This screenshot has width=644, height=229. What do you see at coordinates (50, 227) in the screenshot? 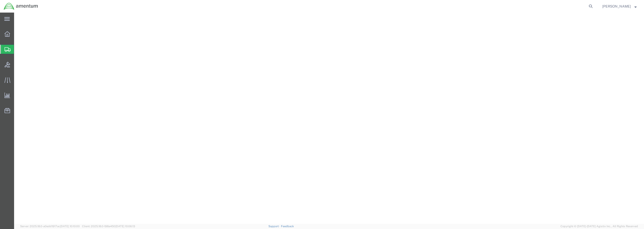
I see `span: Server: 2025.18.0-a0edd1917ac` at bounding box center [50, 227].